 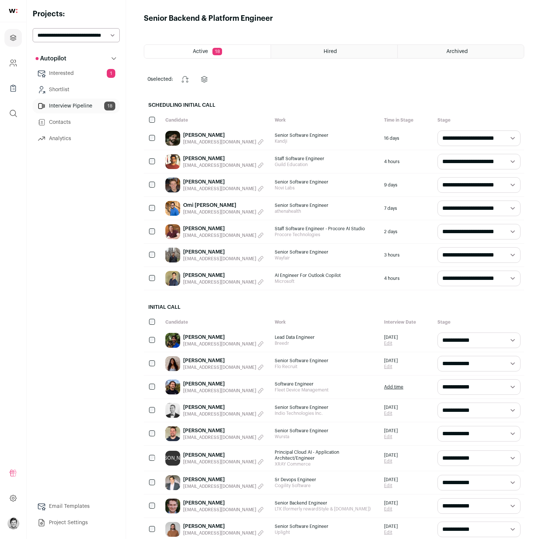 I want to click on h2: Initial Call, so click(x=334, y=307).